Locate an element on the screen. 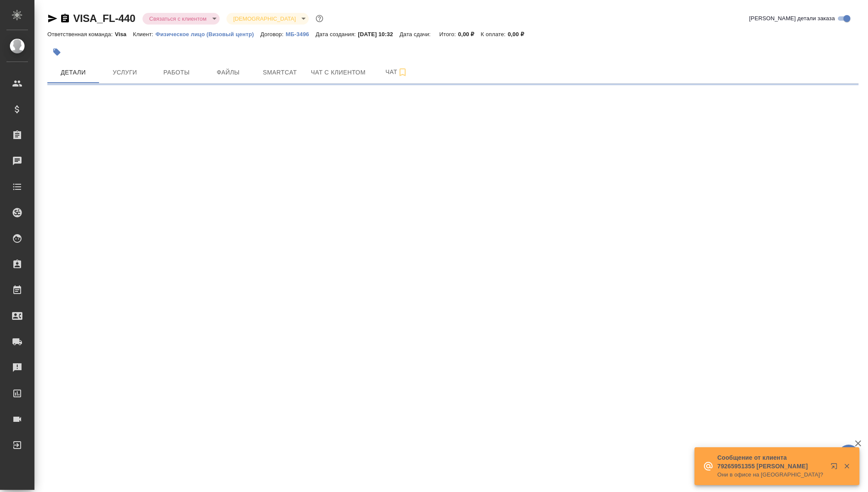 The height and width of the screenshot is (492, 868). p: Ответственная команда: is located at coordinates (81, 34).